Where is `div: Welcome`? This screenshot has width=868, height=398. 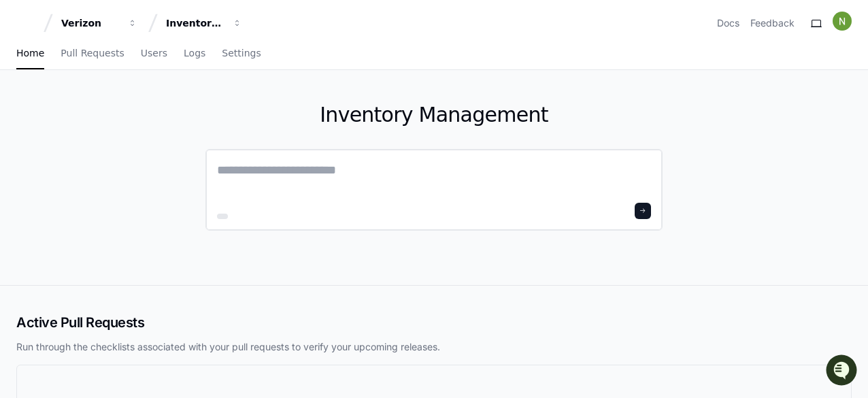 div: Welcome is located at coordinates (130, 65).